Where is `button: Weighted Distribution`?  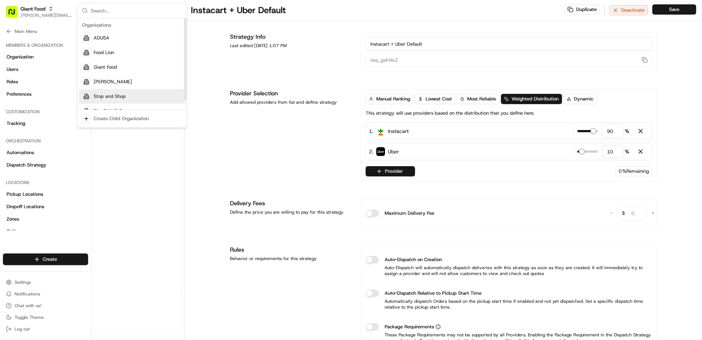
button: Weighted Distribution is located at coordinates (531, 99).